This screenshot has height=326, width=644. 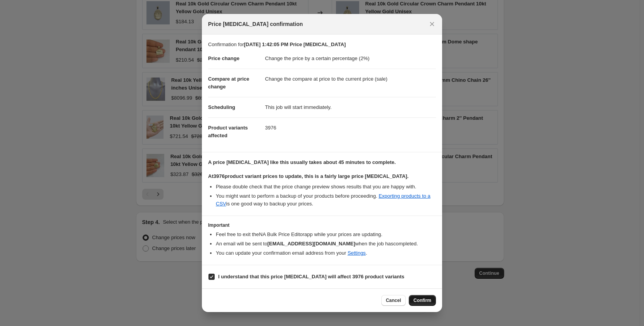 I want to click on h3: Important, so click(x=322, y=225).